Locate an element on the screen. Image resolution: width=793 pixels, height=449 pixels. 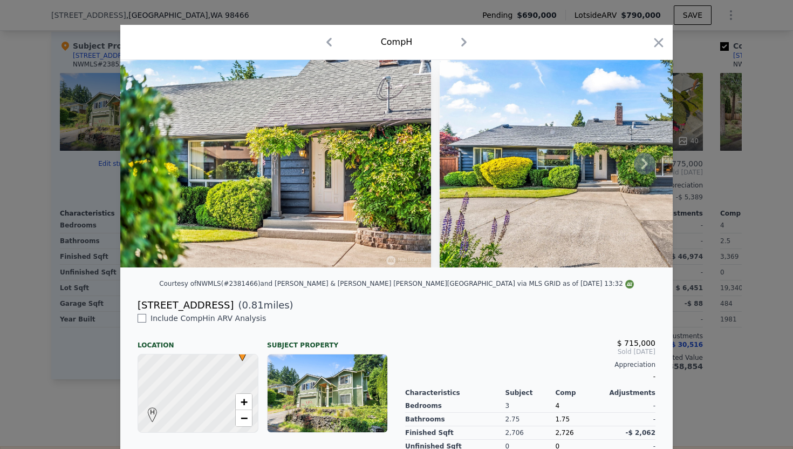
div: Adjustments is located at coordinates (630, 392).